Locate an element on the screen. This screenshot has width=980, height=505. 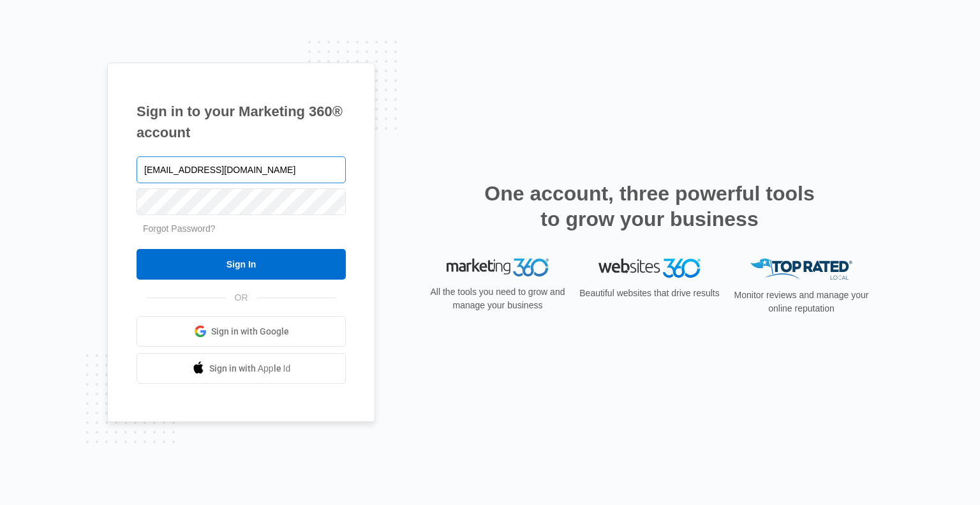
input: Email is located at coordinates (241, 169).